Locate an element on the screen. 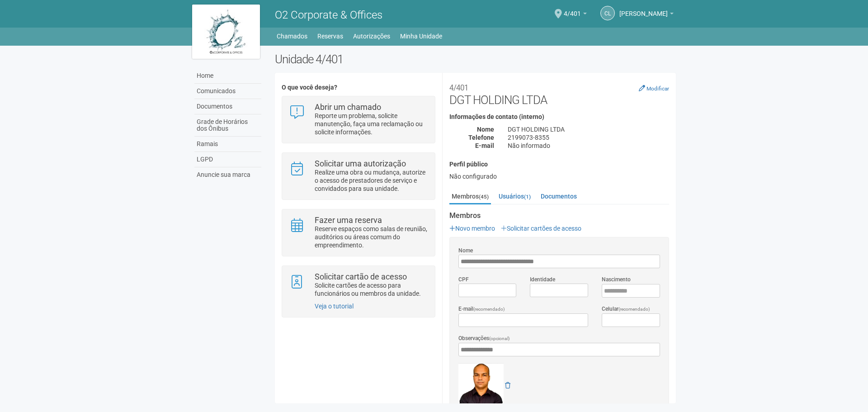 This screenshot has width=868, height=412. strong: Solicitar cartão de acesso is located at coordinates (361, 276).